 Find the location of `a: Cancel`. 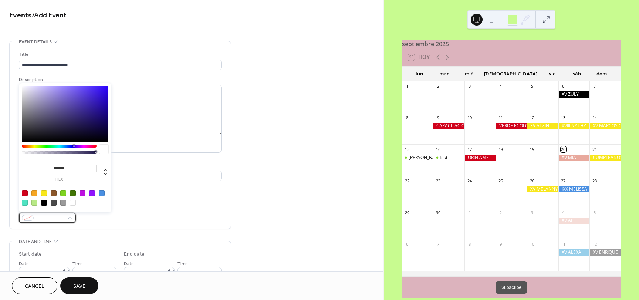

a: Cancel is located at coordinates (34, 285).